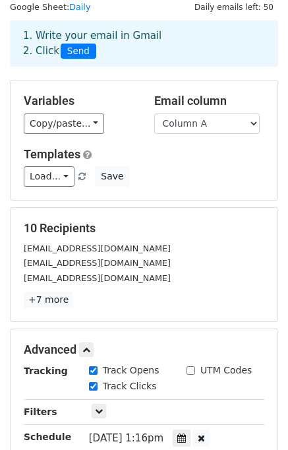  What do you see at coordinates (131, 370) in the screenshot?
I see `label: Track Opens` at bounding box center [131, 370].